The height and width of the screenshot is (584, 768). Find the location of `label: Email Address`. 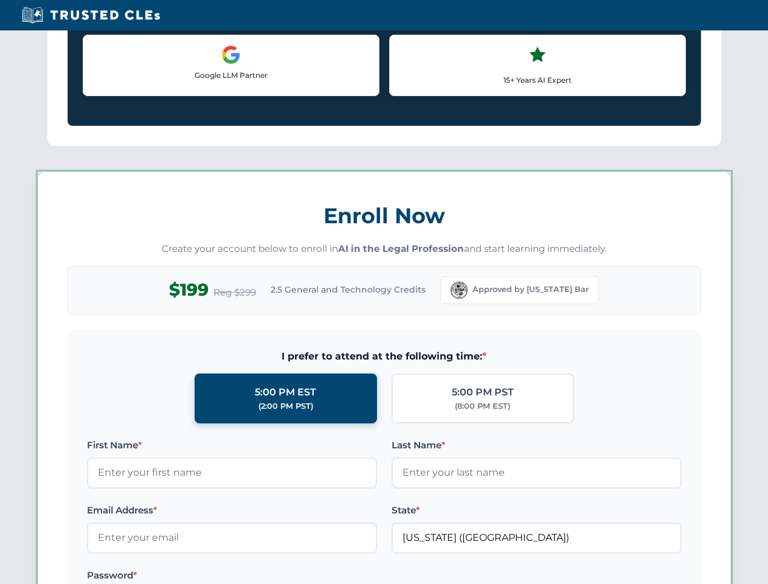

label: Email Address is located at coordinates (232, 510).